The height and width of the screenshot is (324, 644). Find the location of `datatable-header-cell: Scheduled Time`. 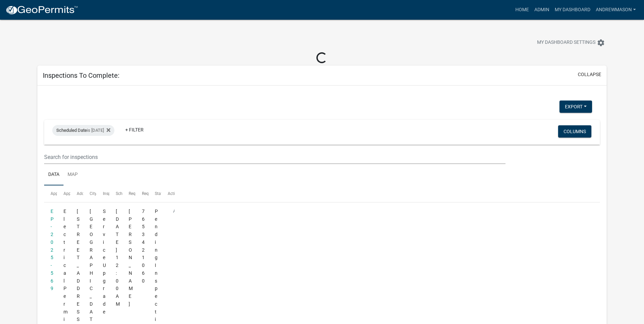

datatable-header-cell: Scheduled Time is located at coordinates (116, 194).